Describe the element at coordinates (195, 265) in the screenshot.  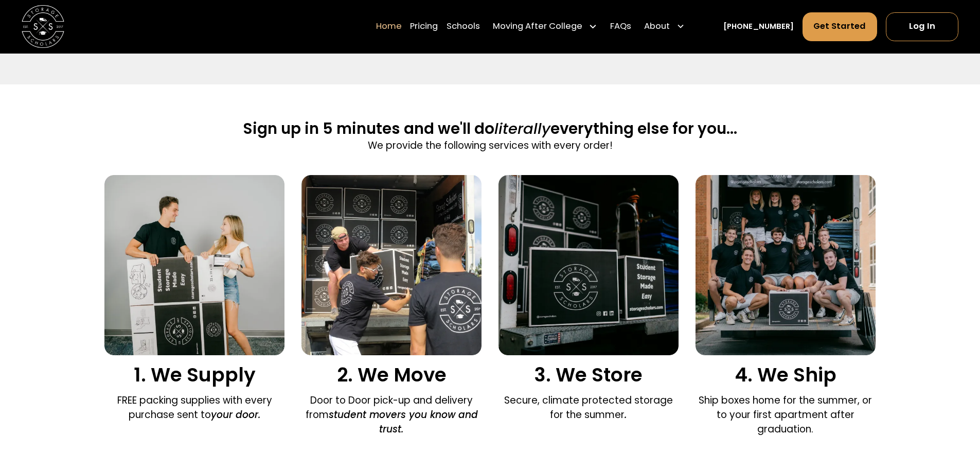
I see `img: We supply packing materials.` at that location.